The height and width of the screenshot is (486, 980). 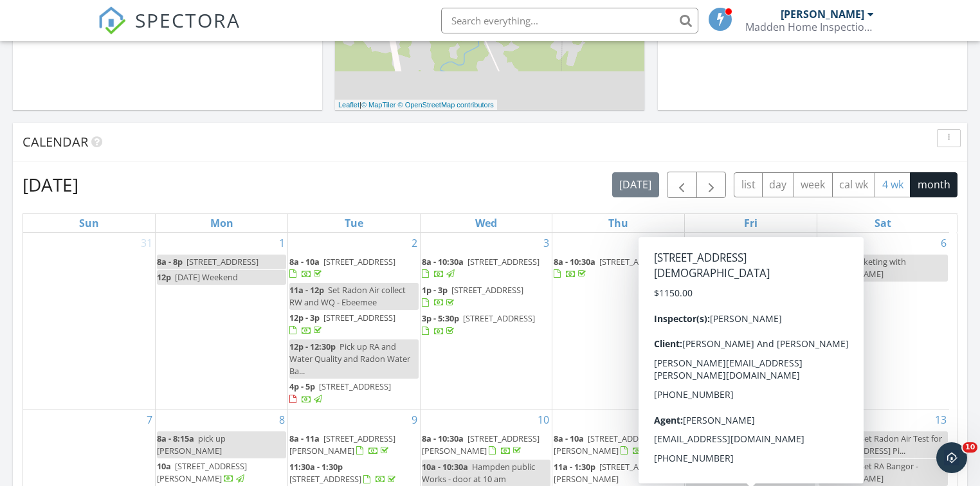 What do you see at coordinates (810, 27) in the screenshot?
I see `div: Madden Home Inspections` at bounding box center [810, 27].